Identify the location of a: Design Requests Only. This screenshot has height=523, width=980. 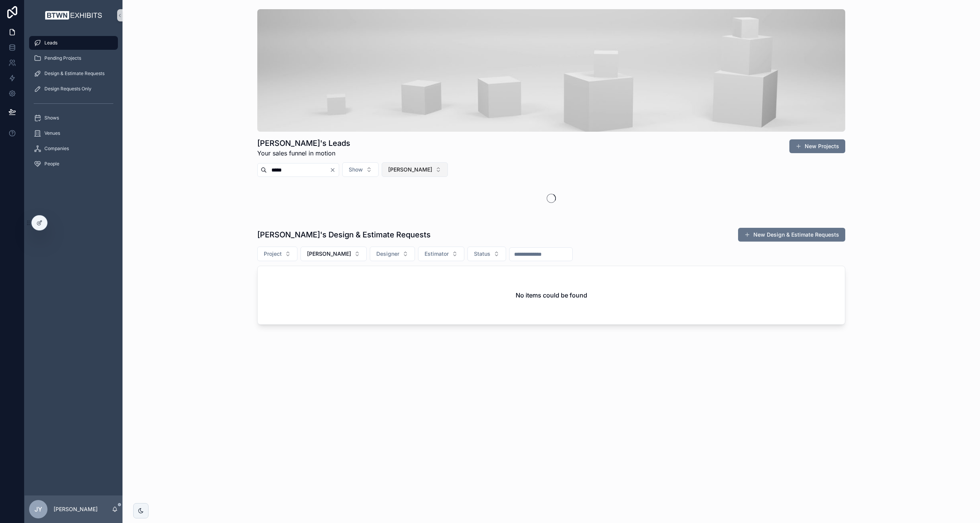
(74, 89).